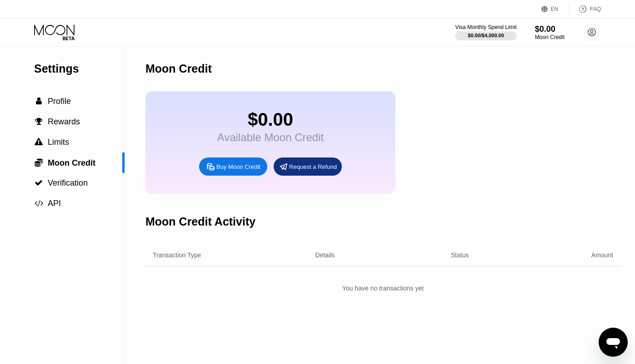  What do you see at coordinates (177, 255) in the screenshot?
I see `div: Transaction Type` at bounding box center [177, 255].